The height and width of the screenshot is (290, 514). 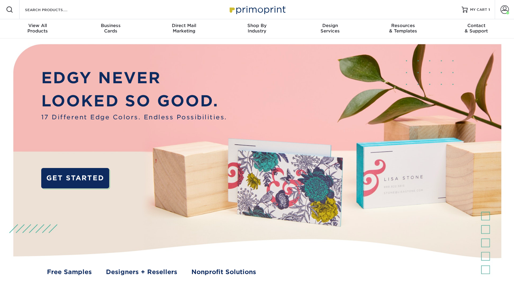 I want to click on span: 17 Different Edge Colors. Endless Possibilities., so click(x=134, y=117).